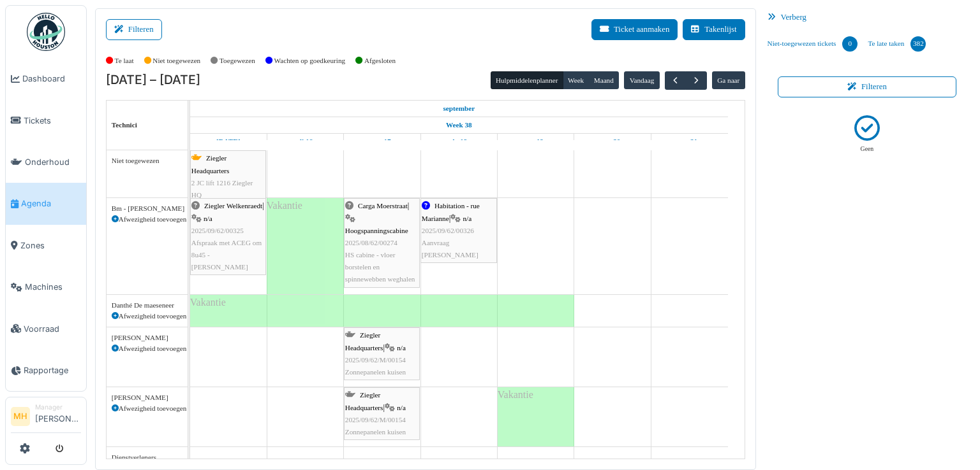 This screenshot has width=980, height=470. I want to click on button: Volgende, so click(695, 80).